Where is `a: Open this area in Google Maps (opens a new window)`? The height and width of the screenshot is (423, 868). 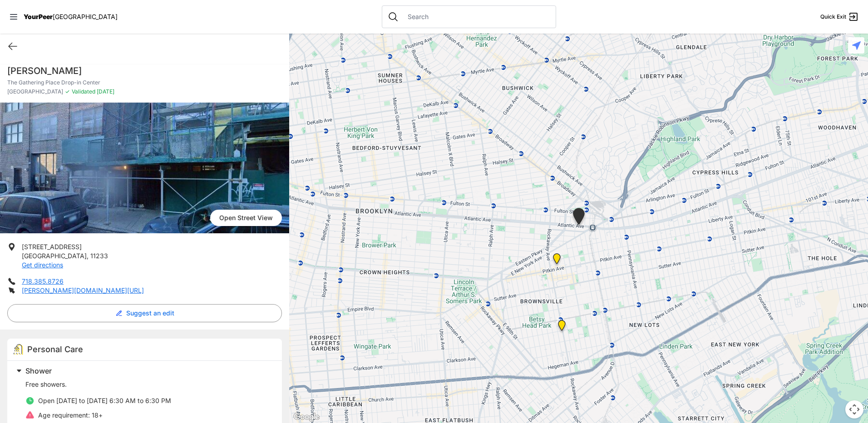
a: Open this area in Google Maps (opens a new window) is located at coordinates (307, 417).